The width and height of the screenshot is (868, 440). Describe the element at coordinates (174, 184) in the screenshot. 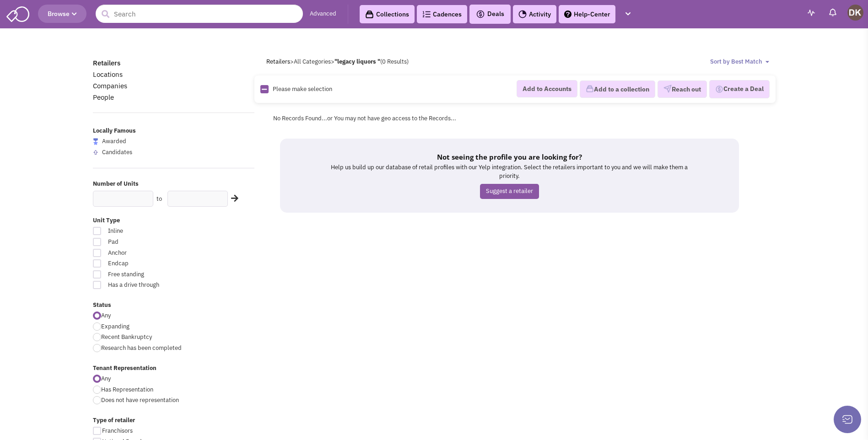

I see `label: Number of Units` at that location.